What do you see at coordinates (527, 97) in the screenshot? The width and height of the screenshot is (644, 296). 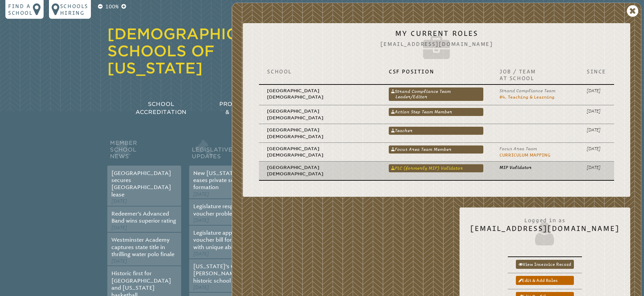 I see `a: #4. Teaching & Learning` at bounding box center [527, 97].